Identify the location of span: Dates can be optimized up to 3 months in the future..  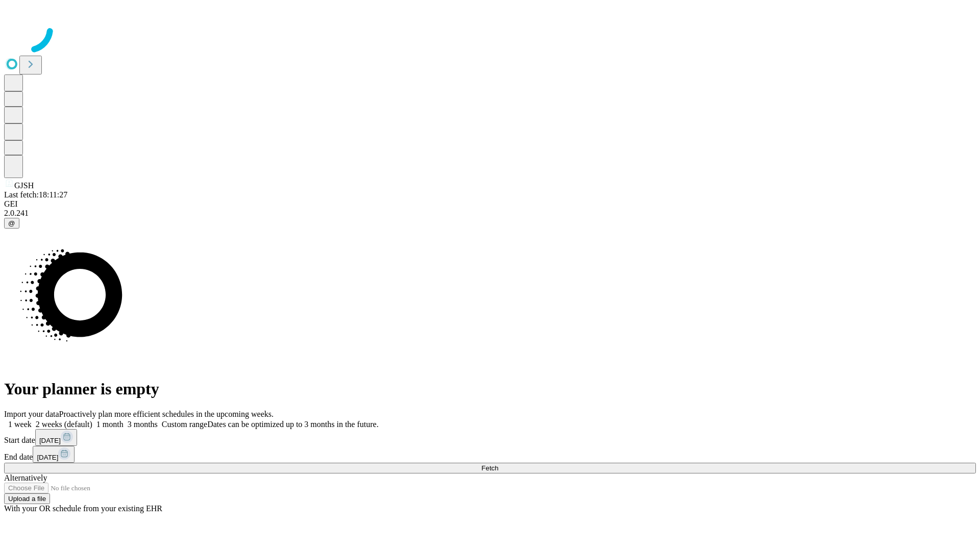
(293, 424).